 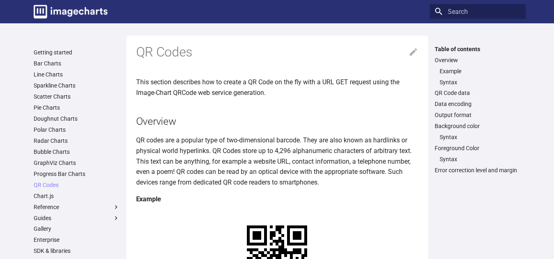 What do you see at coordinates (77, 174) in the screenshot?
I see `a: Progress Bar Charts` at bounding box center [77, 174].